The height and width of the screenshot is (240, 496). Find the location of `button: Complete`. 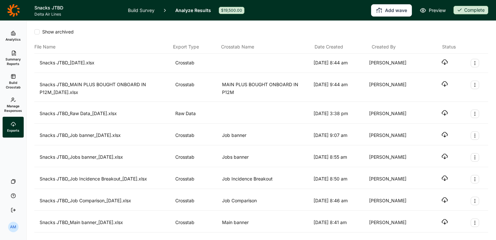

button: Complete is located at coordinates (471, 10).